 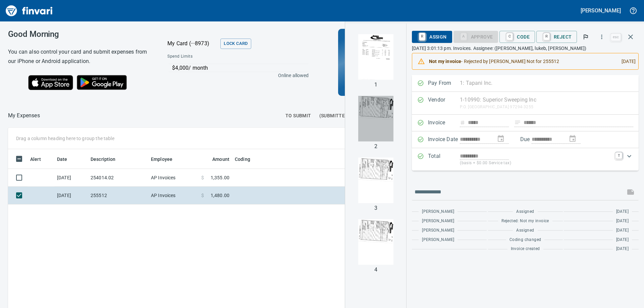 I want to click on img: Page 1, so click(x=376, y=57).